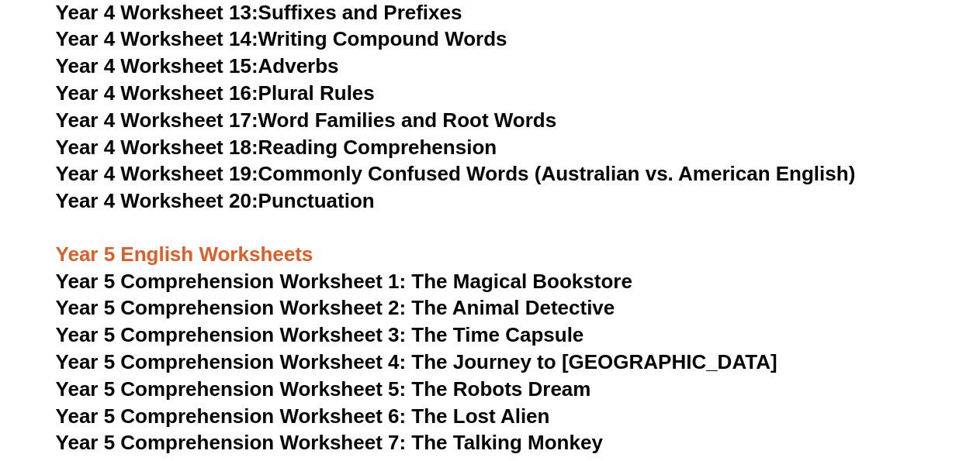 This screenshot has height=461, width=980. Describe the element at coordinates (157, 120) in the screenshot. I see `span: Year 4 Worksheet 17:` at that location.